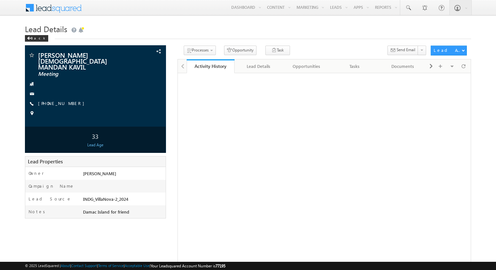 This screenshot has width=496, height=270. What do you see at coordinates (137, 266) in the screenshot?
I see `a: Acceptable Use` at bounding box center [137, 266].